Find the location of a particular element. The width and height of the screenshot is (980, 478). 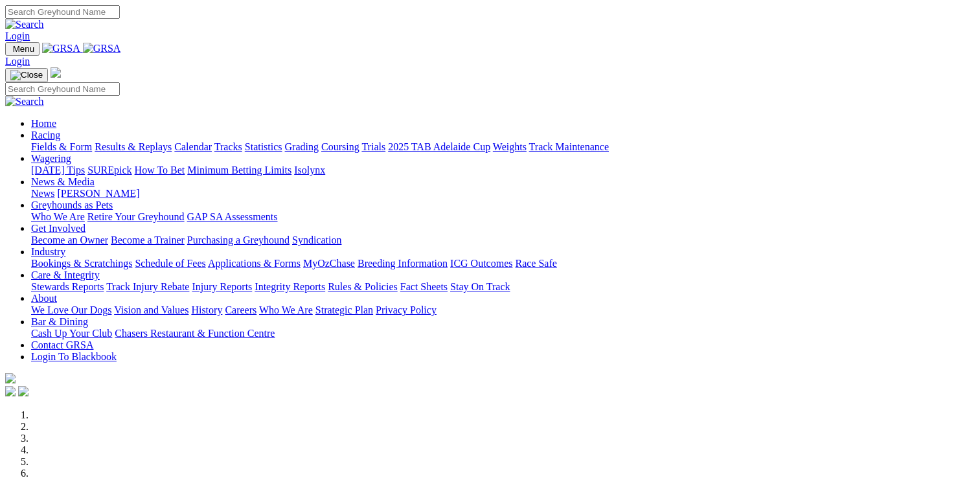

a: Strategic Plan is located at coordinates (344, 310).